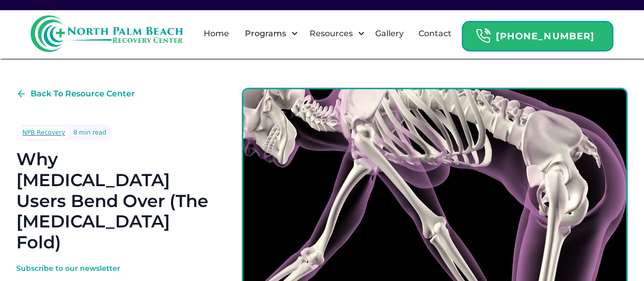 The image size is (644, 281). I want to click on div: 8 min read, so click(90, 132).